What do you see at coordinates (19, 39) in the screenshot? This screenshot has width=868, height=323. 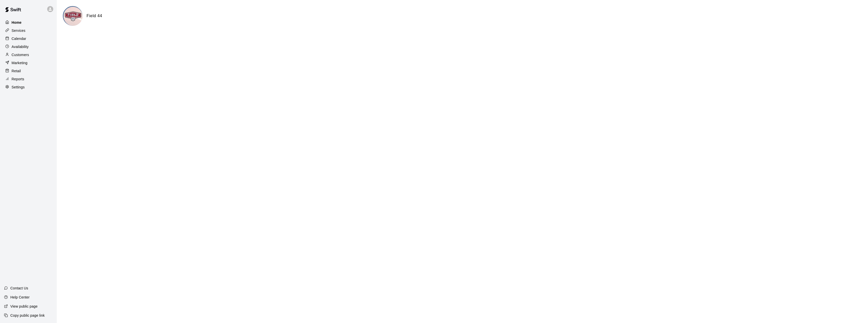 I see `p: Calendar` at bounding box center [19, 39].